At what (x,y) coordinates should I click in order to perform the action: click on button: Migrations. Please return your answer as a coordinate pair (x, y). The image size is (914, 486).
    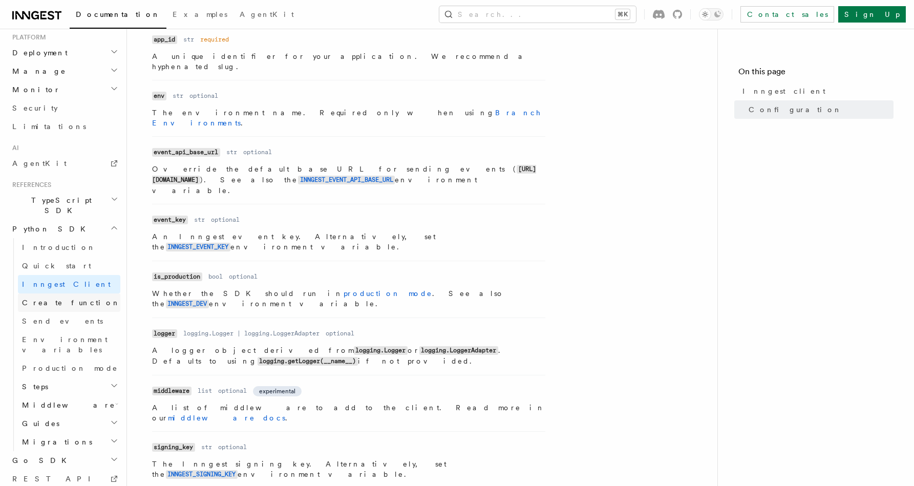
    Looking at the image, I should click on (69, 442).